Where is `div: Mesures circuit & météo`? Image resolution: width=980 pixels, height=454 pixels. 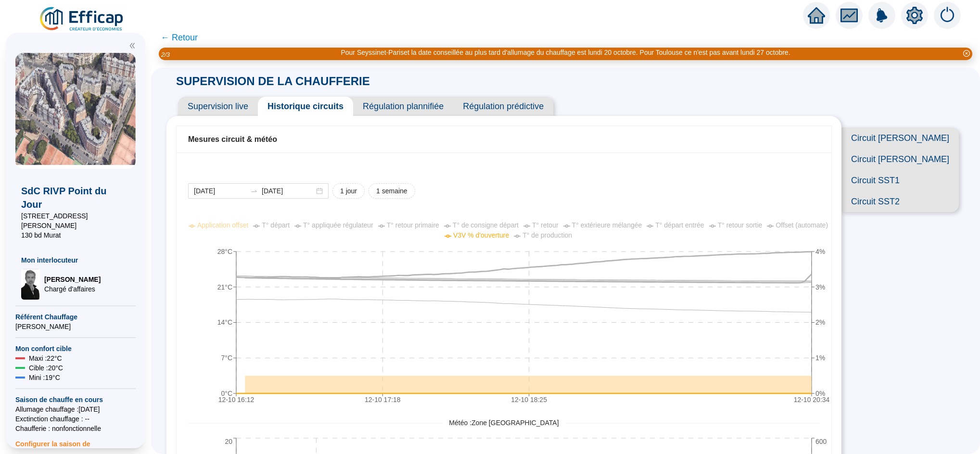 div: Mesures circuit & météo is located at coordinates (504, 139).